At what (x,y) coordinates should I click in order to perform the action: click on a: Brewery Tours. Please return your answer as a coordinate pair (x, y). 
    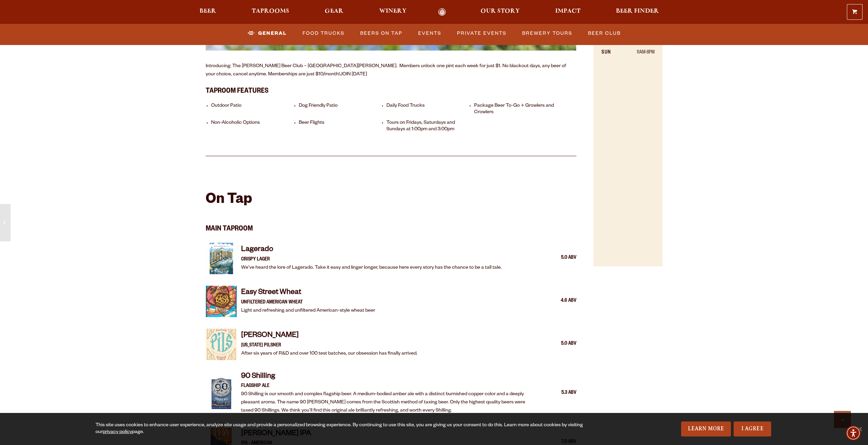
    Looking at the image, I should click on (547, 33).